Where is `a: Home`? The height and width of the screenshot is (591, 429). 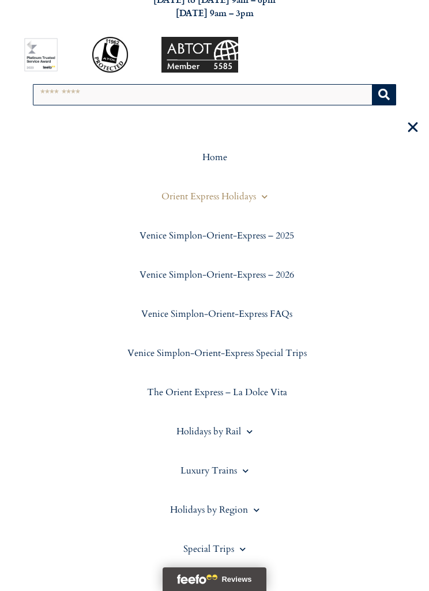 a: Home is located at coordinates (214, 157).